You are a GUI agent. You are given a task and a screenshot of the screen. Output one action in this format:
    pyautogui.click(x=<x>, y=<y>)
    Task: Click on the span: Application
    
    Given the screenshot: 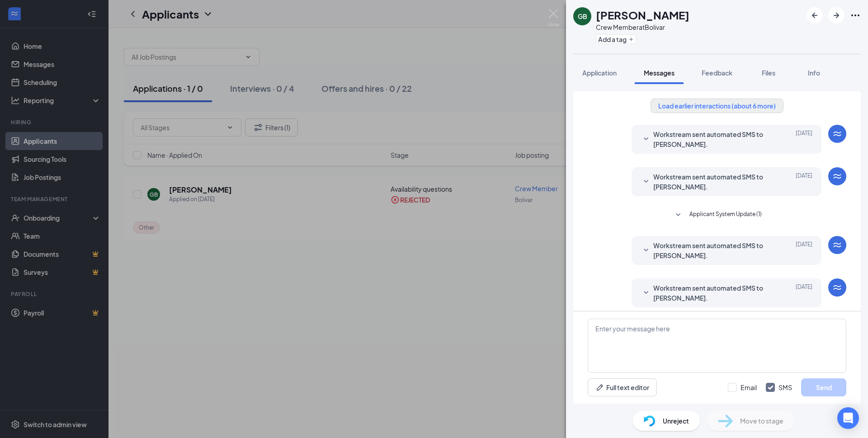 What is the action you would take?
    pyautogui.click(x=599, y=73)
    